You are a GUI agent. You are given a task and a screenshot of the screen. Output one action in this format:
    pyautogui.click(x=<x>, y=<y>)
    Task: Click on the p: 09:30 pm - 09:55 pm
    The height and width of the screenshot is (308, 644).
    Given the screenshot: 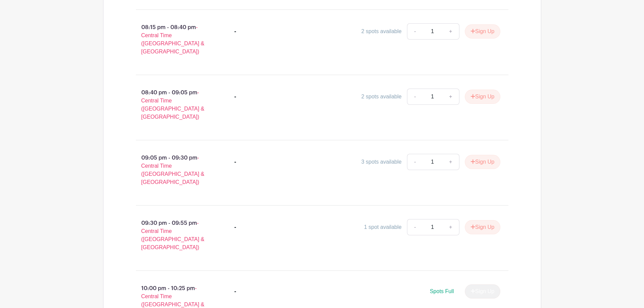 What is the action you would take?
    pyautogui.click(x=175, y=235)
    